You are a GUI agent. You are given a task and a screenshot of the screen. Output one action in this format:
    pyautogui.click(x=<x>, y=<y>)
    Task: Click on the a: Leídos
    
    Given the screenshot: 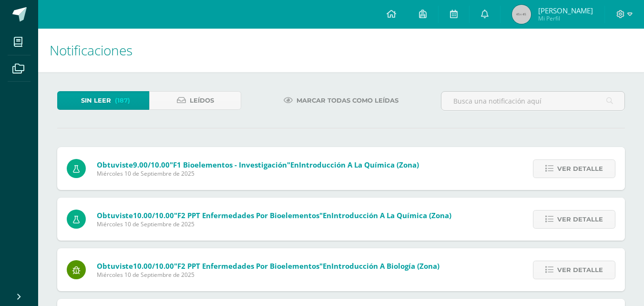 What is the action you would take?
    pyautogui.click(x=195, y=100)
    